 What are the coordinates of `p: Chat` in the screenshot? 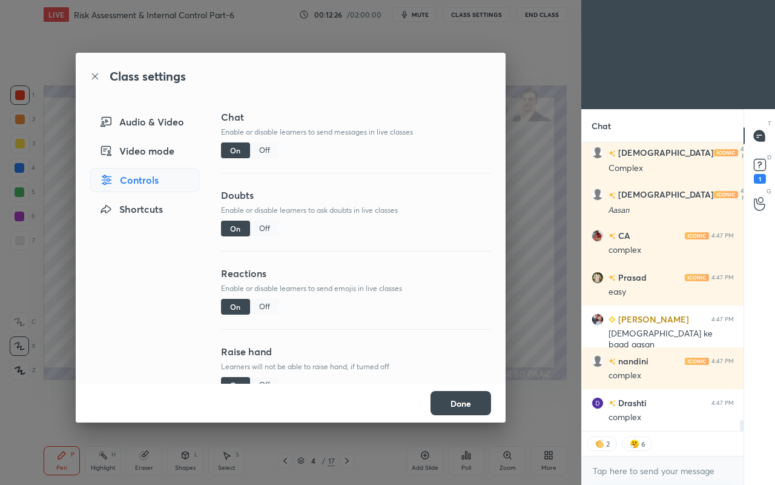 It's located at (601, 125).